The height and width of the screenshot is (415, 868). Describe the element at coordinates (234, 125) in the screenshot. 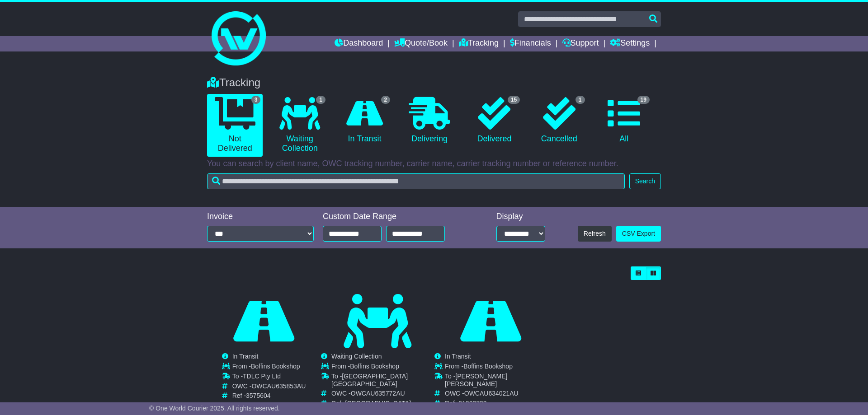

I see `a: 3 Not Delivered` at that location.